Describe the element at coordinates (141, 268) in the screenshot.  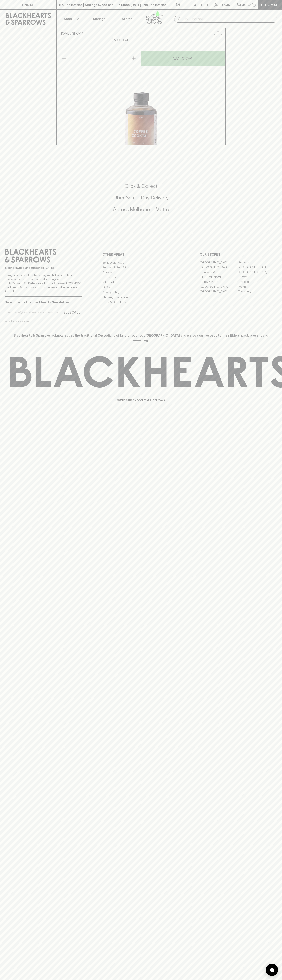
I see `a: Business & Bulk Gifting` at that location.